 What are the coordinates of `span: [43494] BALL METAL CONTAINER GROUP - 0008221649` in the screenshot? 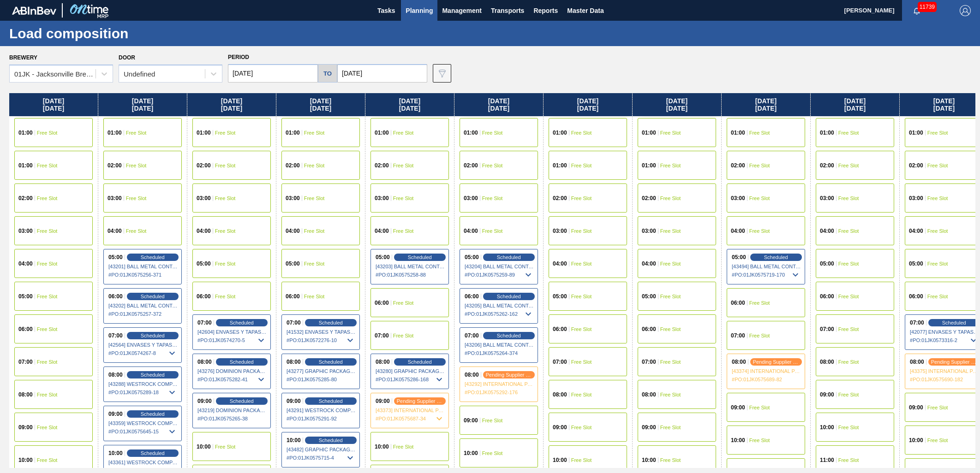 It's located at (766, 266).